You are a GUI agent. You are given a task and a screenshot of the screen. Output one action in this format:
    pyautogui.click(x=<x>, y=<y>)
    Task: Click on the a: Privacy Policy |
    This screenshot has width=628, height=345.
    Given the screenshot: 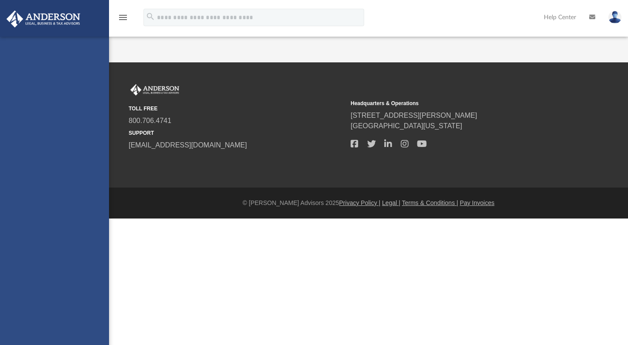 What is the action you would take?
    pyautogui.click(x=360, y=203)
    